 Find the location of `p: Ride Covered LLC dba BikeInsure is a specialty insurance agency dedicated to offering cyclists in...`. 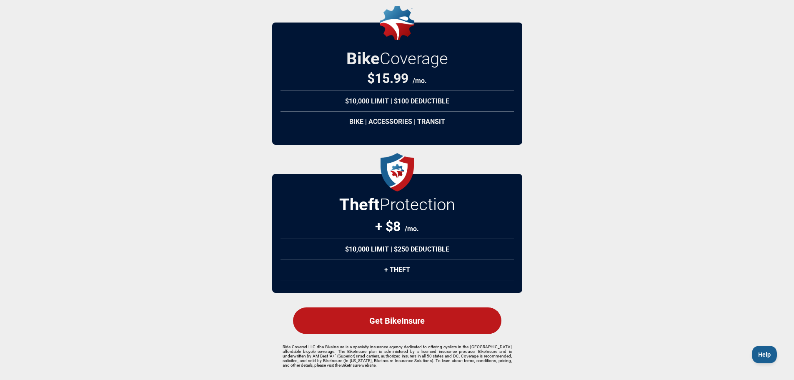

p: Ride Covered LLC dba BikeInsure is a specialty insurance agency dedicated to offering cyclists in... is located at coordinates (397, 355).